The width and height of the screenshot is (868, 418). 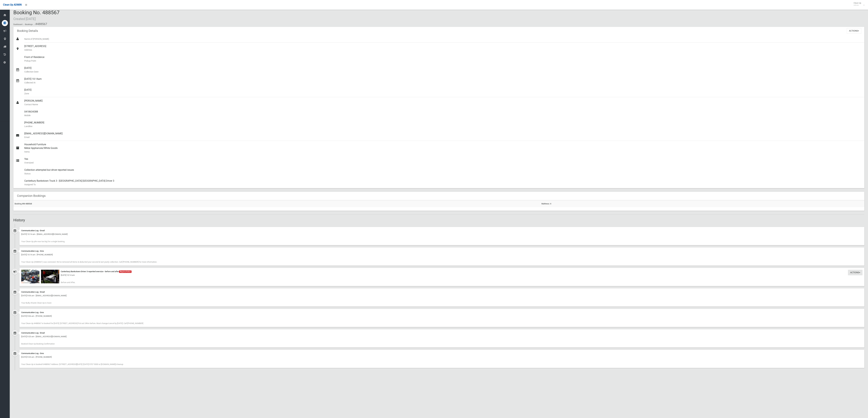 What do you see at coordinates (857, 5) in the screenshot?
I see `small: Admin` at bounding box center [857, 5].